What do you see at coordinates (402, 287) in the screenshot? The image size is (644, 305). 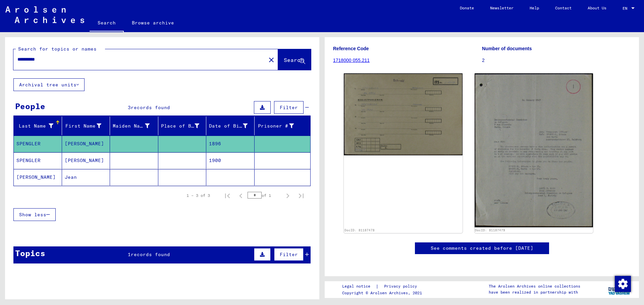 I see `a: Privacy policy` at bounding box center [402, 287].